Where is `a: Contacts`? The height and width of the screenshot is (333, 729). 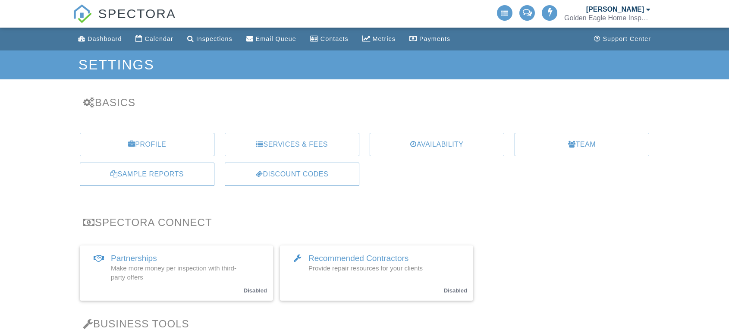 a: Contacts is located at coordinates (329, 39).